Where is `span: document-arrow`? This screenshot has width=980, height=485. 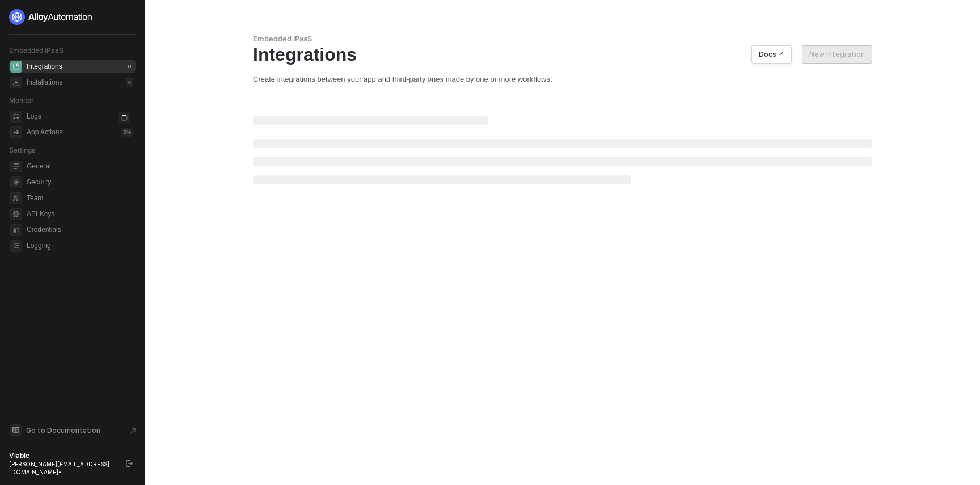 span: document-arrow is located at coordinates (133, 430).